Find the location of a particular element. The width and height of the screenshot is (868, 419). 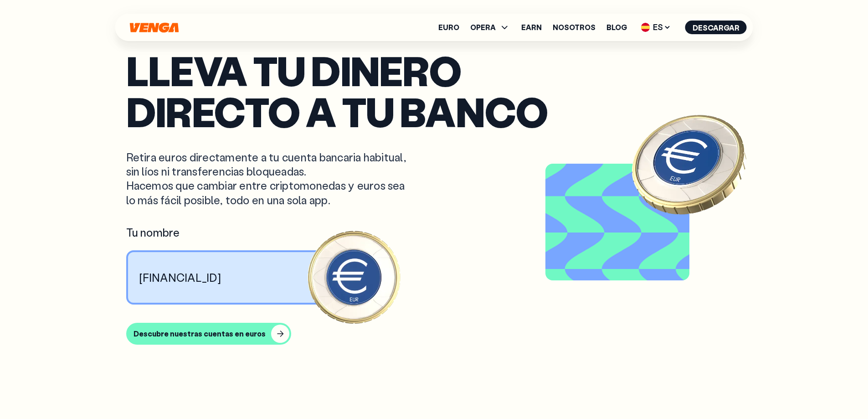

a: Descubre nuestras cuentas en euros is located at coordinates (435, 334).